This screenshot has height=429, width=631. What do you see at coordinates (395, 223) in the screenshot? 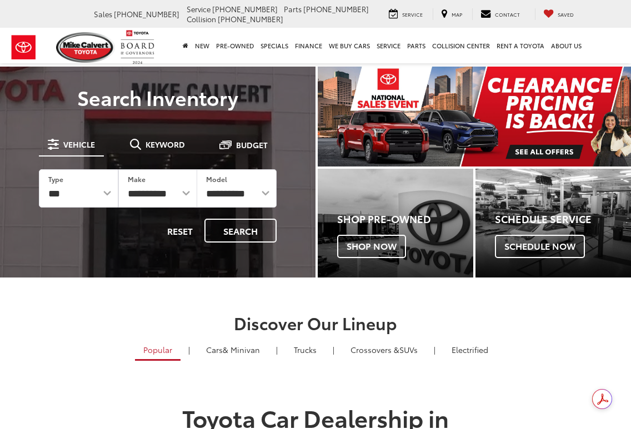
I see `a: Shop Pre-Owned Shop Now` at bounding box center [395, 223].